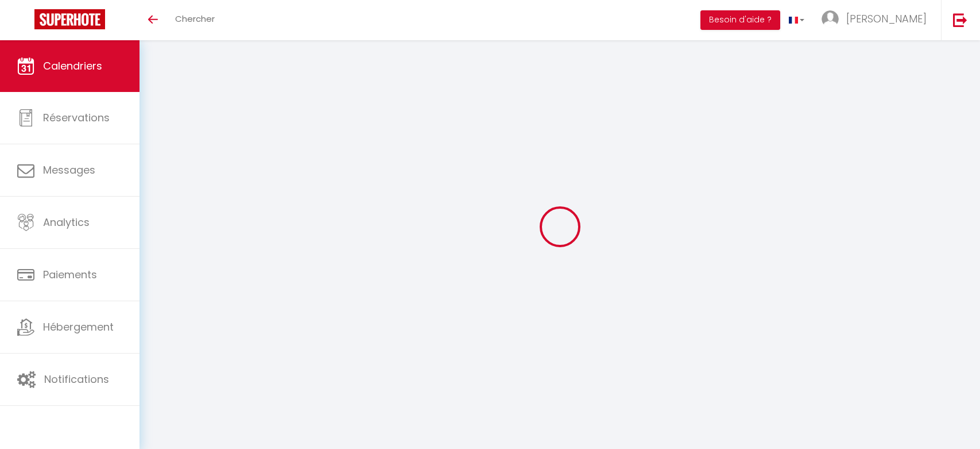 This screenshot has width=980, height=449. Describe the element at coordinates (195, 19) in the screenshot. I see `span: Chercher` at that location.